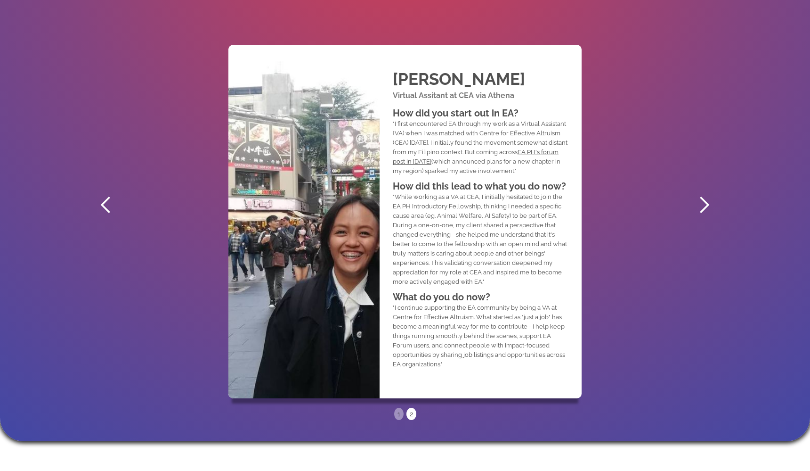 The image size is (810, 471). What do you see at coordinates (480, 239) in the screenshot?
I see `p: "While working as a VA at CEA, I initially hesitated to join the EA PH Introductory Fellowship, t...` at bounding box center [480, 239].